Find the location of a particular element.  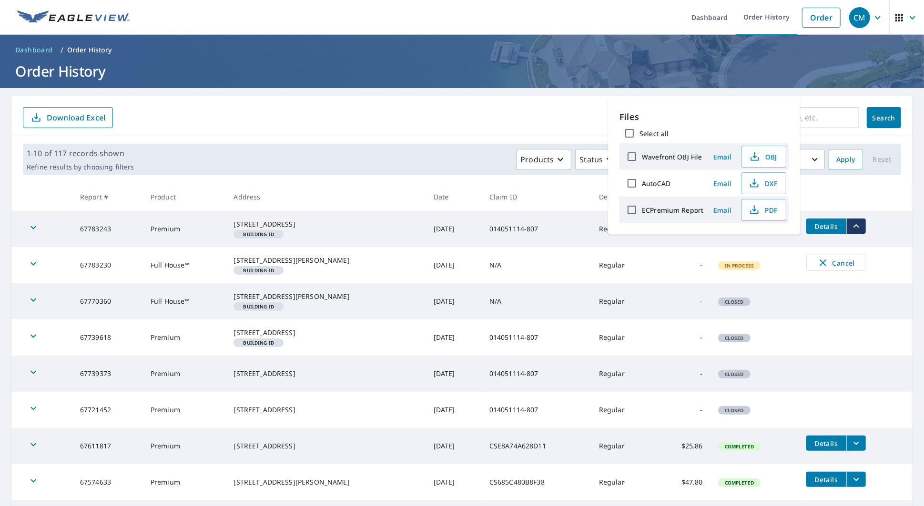

span: DXF is located at coordinates (763, 183).